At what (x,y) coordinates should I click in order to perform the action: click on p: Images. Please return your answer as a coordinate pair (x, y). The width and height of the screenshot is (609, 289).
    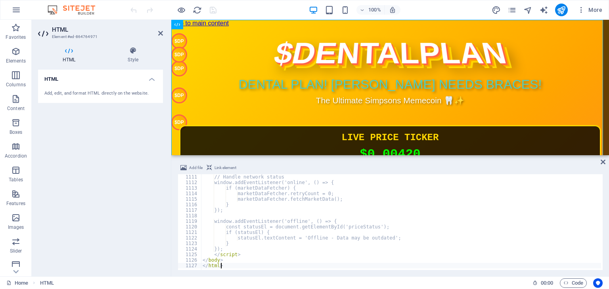
    Looking at the image, I should click on (16, 227).